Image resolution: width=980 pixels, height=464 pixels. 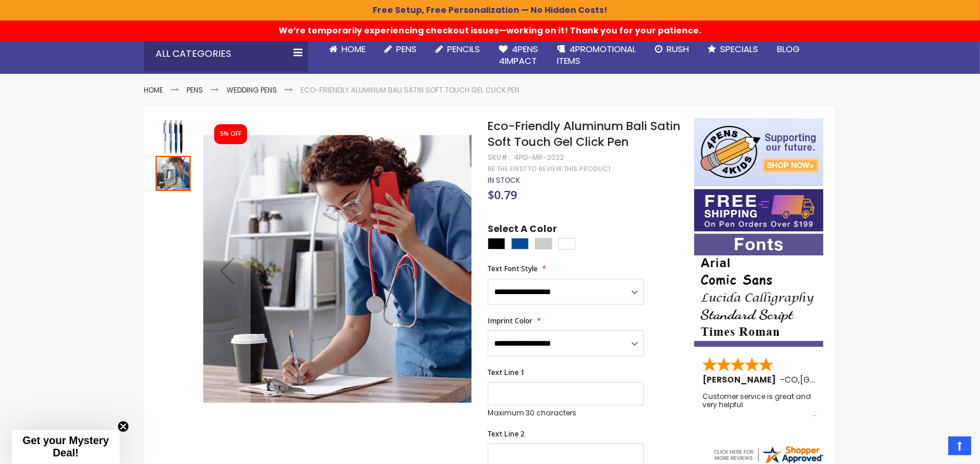 I want to click on div: Customer service is great and very helpful, so click(x=759, y=405).